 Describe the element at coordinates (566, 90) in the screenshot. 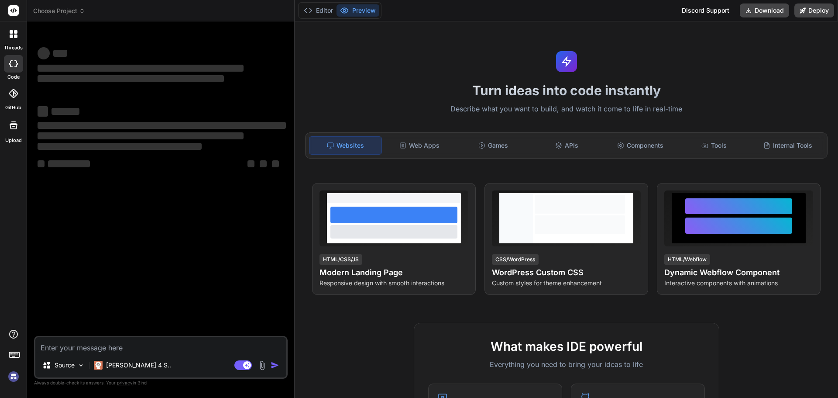

I see `h1: Turn ideas into code instantly` at that location.